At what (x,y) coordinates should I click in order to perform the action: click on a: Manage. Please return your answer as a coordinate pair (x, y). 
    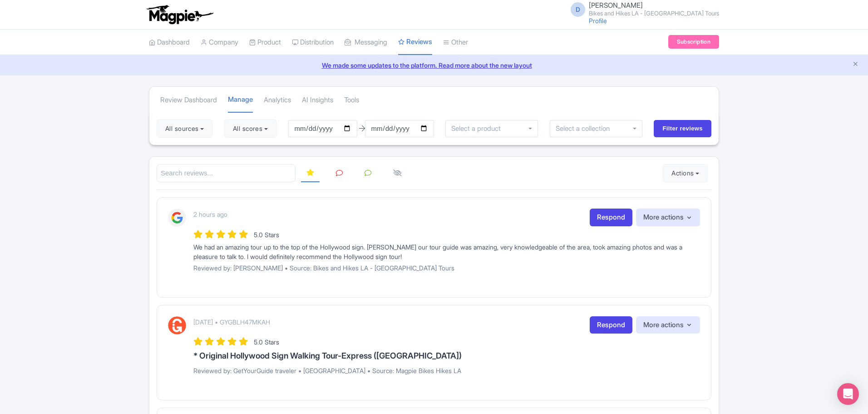
    Looking at the image, I should click on (240, 100).